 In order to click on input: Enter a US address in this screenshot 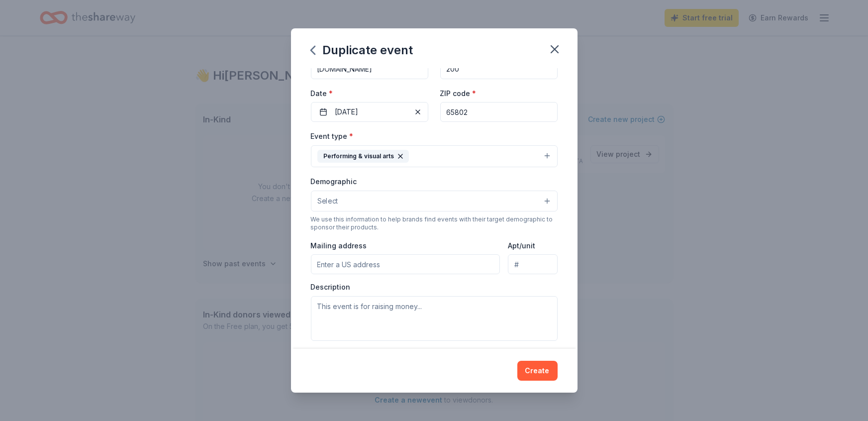, I will do `click(405, 265)`.